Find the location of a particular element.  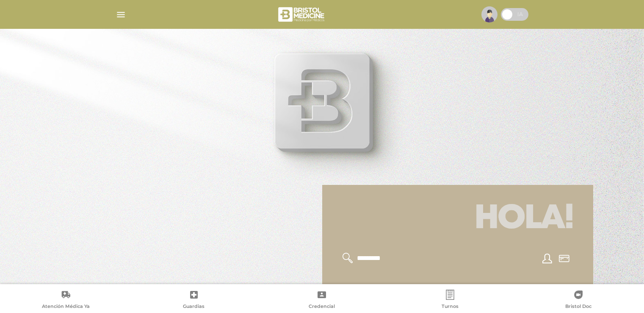

h1: Hola! is located at coordinates (458, 219).